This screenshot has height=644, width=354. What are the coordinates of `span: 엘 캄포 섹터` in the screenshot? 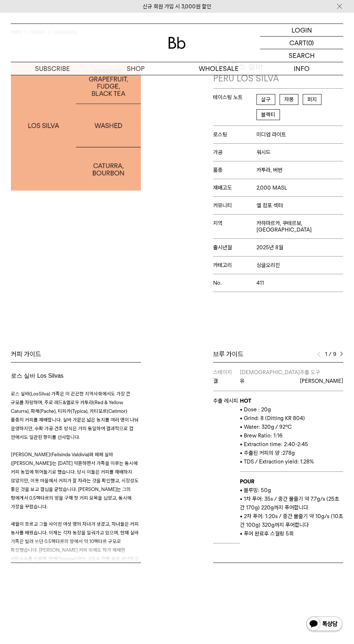 It's located at (270, 205).